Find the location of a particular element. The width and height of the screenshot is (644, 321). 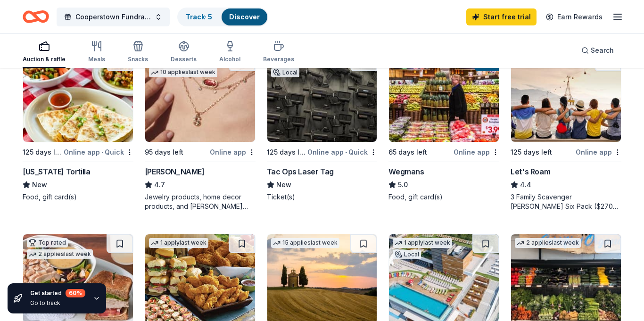

button: Meals is located at coordinates (96, 53).